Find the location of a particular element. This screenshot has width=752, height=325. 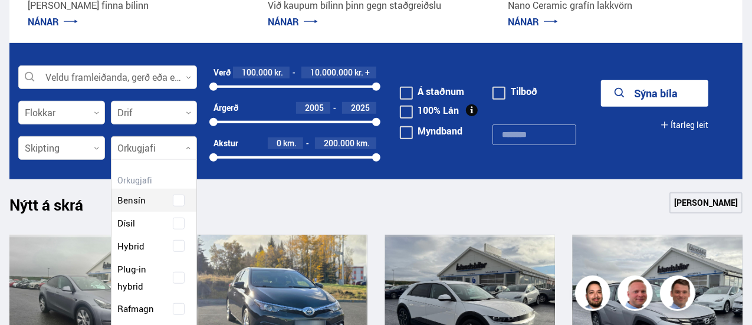

div: Akstur is located at coordinates (226, 143).